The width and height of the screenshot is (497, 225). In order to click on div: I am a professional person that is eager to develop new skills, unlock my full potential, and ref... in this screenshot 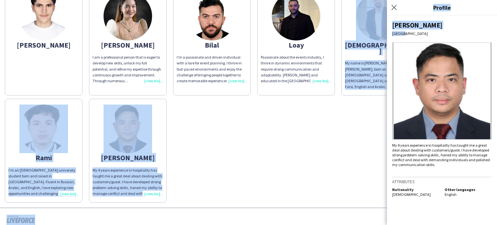, I will do `click(128, 69)`.